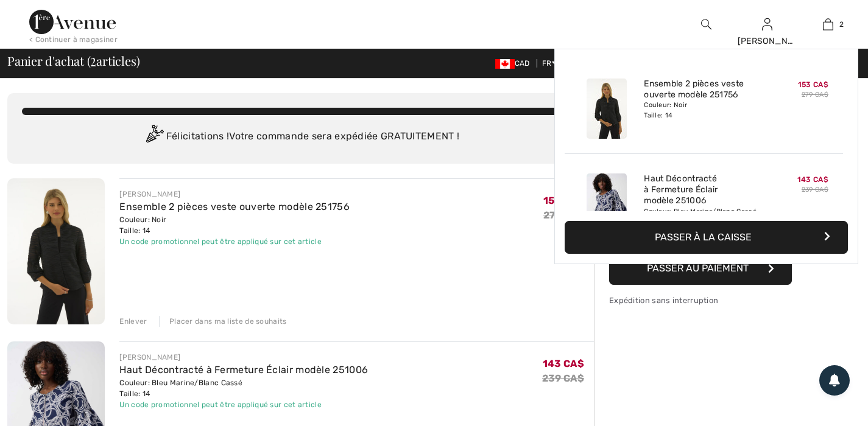 This screenshot has height=426, width=868. What do you see at coordinates (154, 137) in the screenshot?
I see `img: Congratulation2.svg` at bounding box center [154, 137].